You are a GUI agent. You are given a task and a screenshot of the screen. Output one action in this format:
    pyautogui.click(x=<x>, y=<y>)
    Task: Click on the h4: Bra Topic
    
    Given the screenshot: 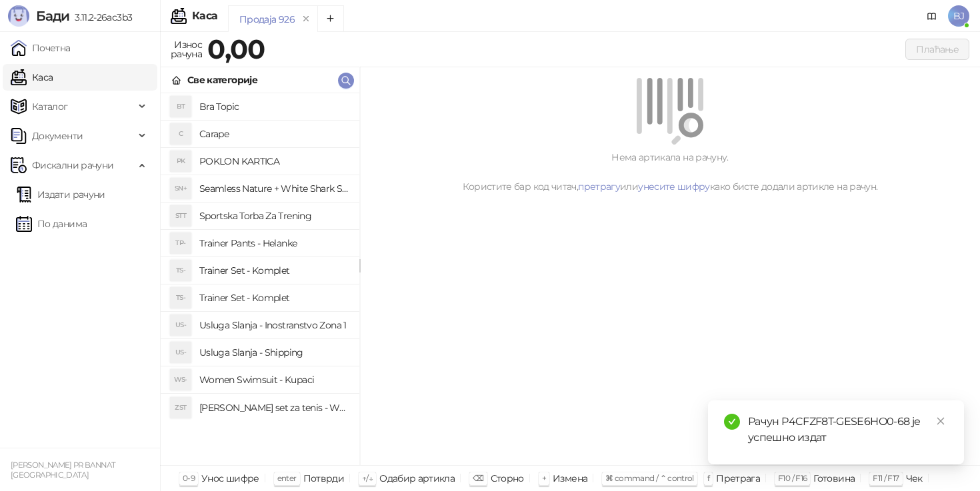 What is the action you would take?
    pyautogui.click(x=274, y=106)
    